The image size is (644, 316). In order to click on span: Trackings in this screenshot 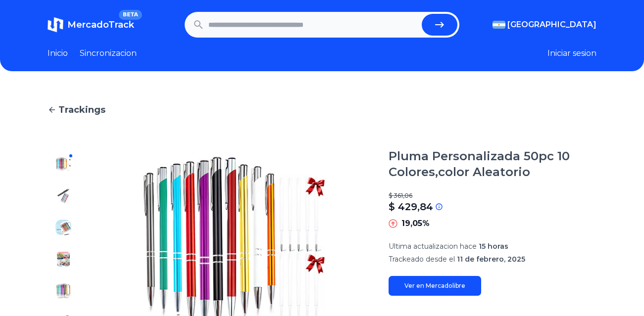, I will do `click(81, 110)`.